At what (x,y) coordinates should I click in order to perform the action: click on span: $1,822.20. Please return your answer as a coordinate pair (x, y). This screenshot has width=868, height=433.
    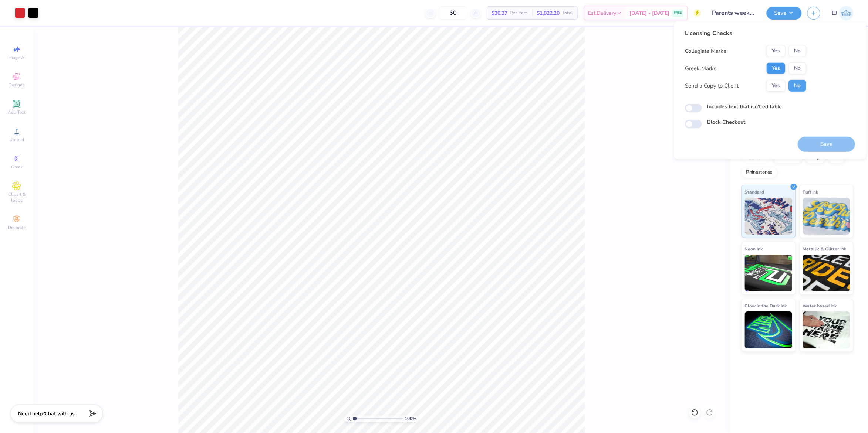
    Looking at the image, I should click on (548, 13).